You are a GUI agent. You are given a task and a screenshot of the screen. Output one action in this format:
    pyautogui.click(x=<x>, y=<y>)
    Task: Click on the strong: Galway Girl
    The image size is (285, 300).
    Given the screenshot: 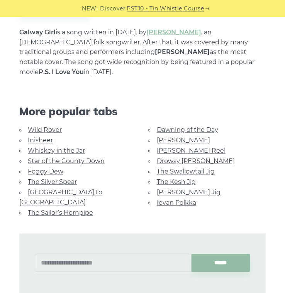 What is the action you would take?
    pyautogui.click(x=37, y=32)
    